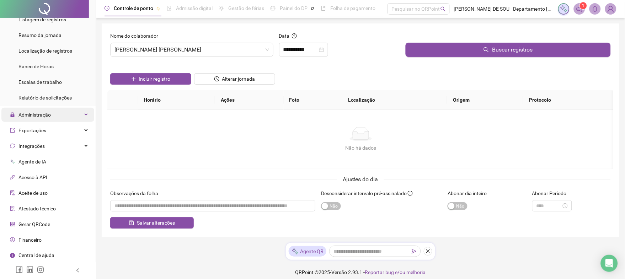 This screenshot has width=625, height=279. I want to click on label: Nome do colaborador, so click(137, 36).